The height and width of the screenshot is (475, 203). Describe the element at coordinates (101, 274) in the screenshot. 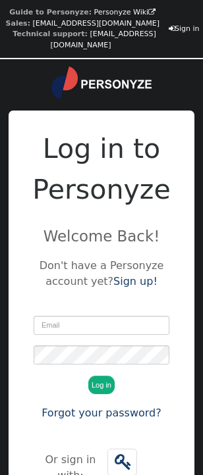

I see `p: Don't have a Personyze account yet?` at that location.